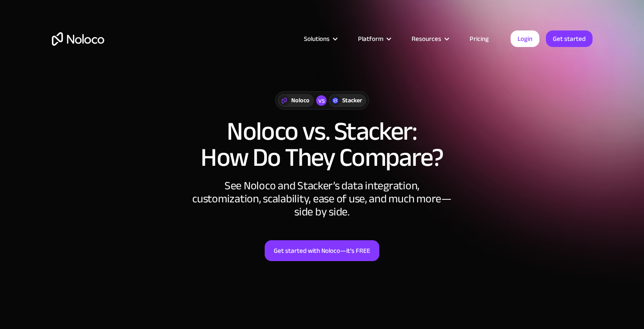 The image size is (644, 329). What do you see at coordinates (300, 101) in the screenshot?
I see `div: Noloco` at bounding box center [300, 101].